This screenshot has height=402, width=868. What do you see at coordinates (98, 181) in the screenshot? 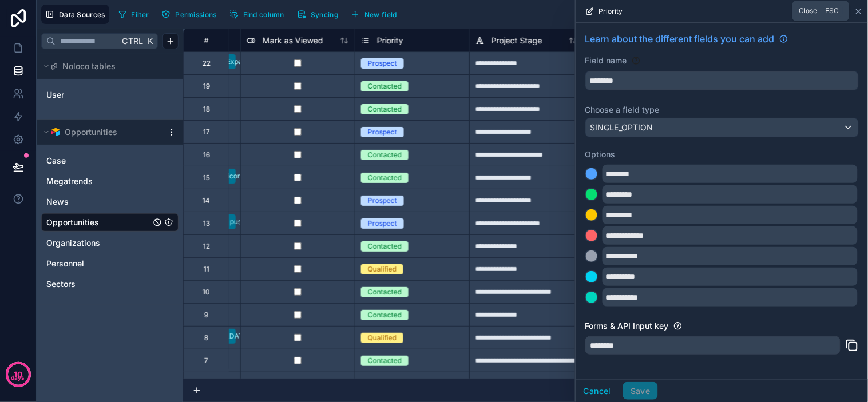
I see `a: Megatrends` at bounding box center [98, 181].